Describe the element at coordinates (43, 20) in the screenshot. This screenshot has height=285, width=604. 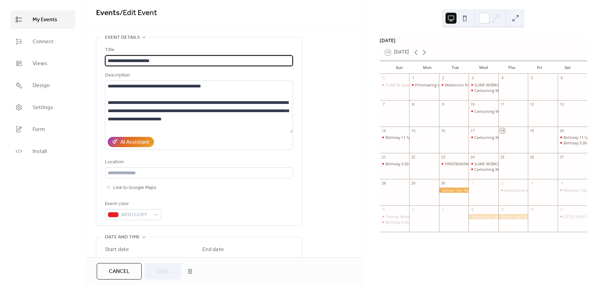
I see `a: My Events` at that location.